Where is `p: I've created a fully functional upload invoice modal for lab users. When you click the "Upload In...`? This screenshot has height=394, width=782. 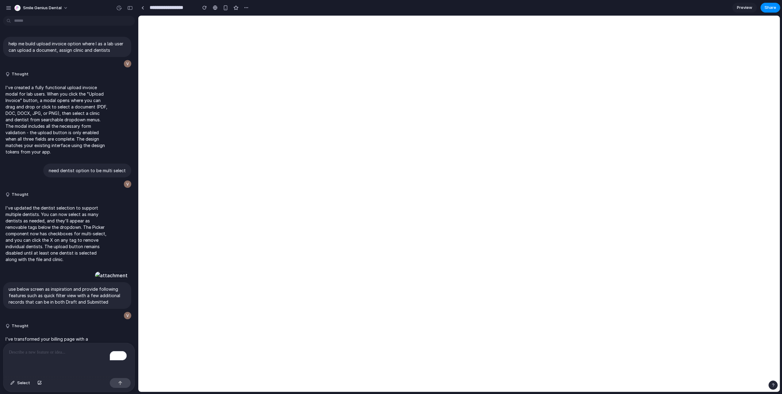
p: I've created a fully functional upload invoice modal for lab users. When you click the "Upload In... is located at coordinates (57, 120).